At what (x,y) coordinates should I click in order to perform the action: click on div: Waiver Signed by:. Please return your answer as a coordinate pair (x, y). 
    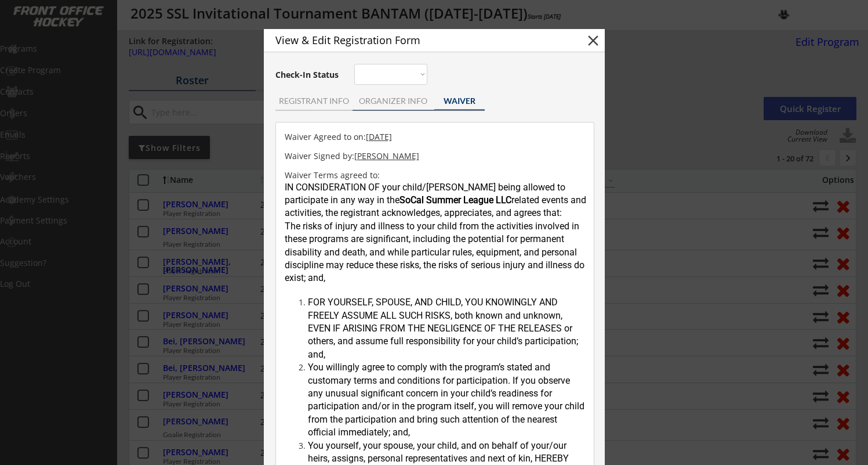
    Looking at the image, I should click on (435, 156).